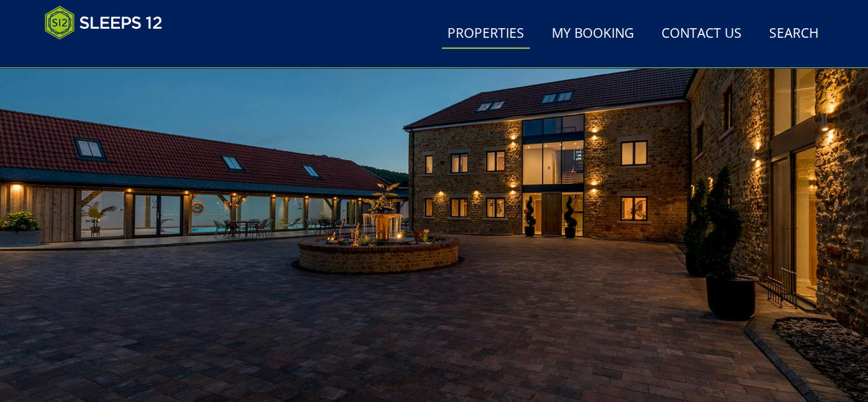 Image resolution: width=868 pixels, height=402 pixels. I want to click on a: Contact Us, so click(702, 34).